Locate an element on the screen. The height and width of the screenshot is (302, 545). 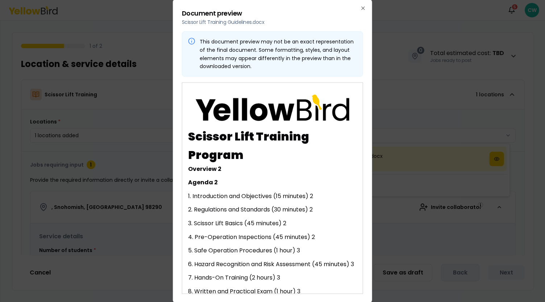
a: 7. Hands-On Training (2 hours) 3 is located at coordinates (234, 278).